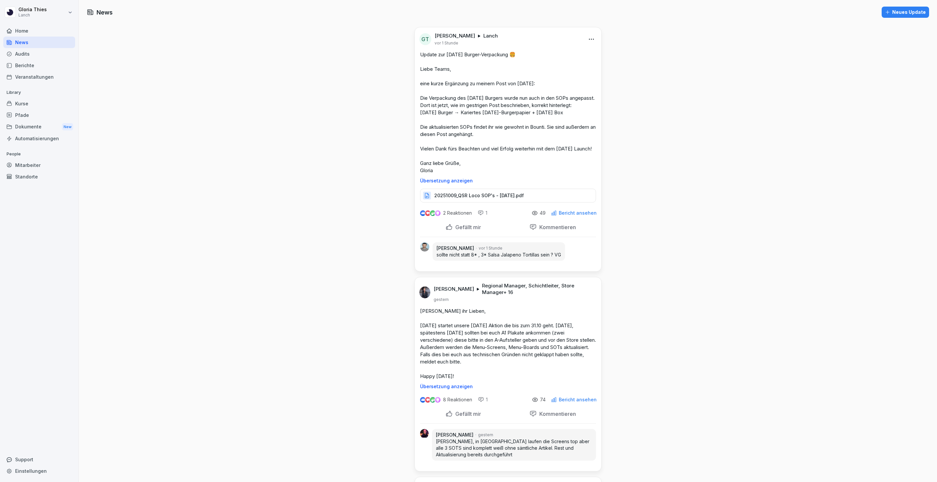 The width and height of the screenshot is (937, 482). I want to click on a: Kurse, so click(39, 103).